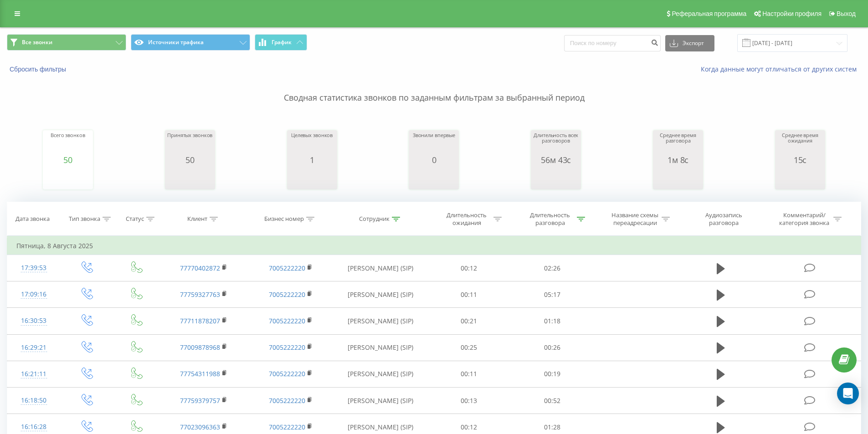 The height and width of the screenshot is (434, 868). What do you see at coordinates (552, 321) in the screenshot?
I see `td: 01:18` at bounding box center [552, 321].